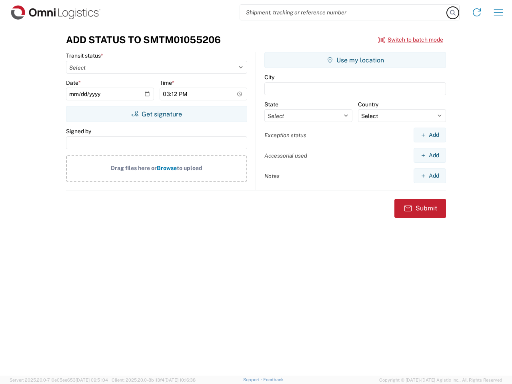 This screenshot has width=512, height=384. I want to click on a: Support, so click(253, 380).